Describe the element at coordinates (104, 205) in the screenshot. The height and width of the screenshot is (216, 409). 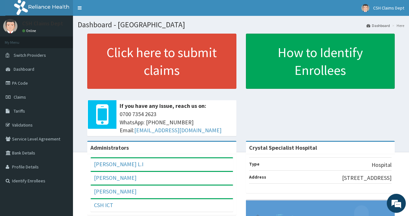
I see `a: CSH ICT` at that location.